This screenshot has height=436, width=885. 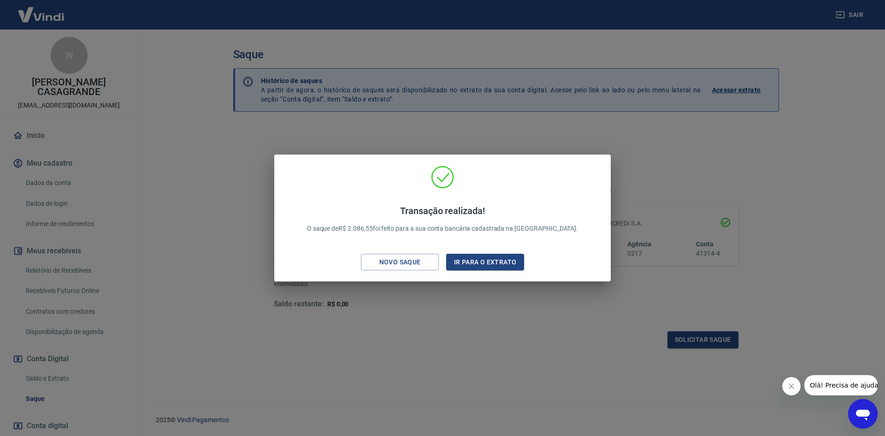 I want to click on span: Olá! Precisa de ajuda?, so click(x=42, y=10).